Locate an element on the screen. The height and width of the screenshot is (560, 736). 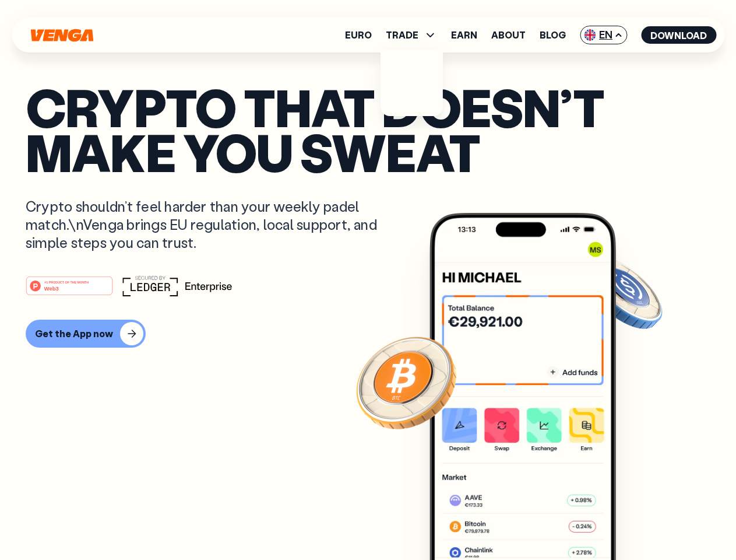
a: Home is located at coordinates (62, 35).